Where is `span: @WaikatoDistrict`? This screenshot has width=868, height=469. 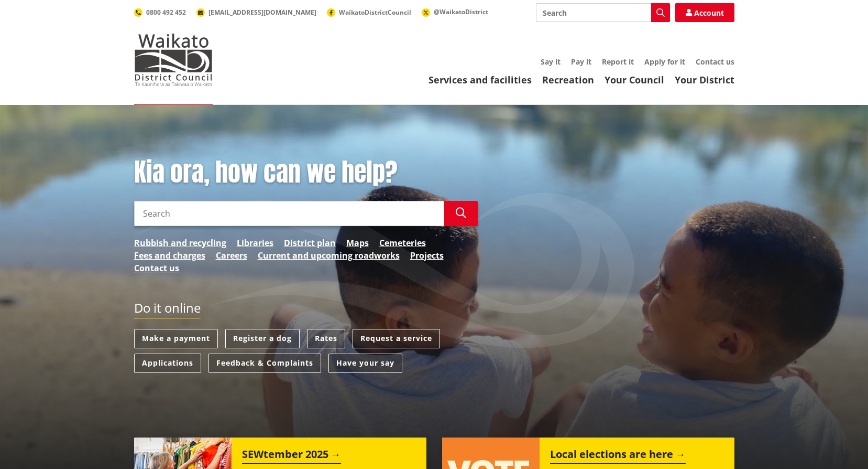
span: @WaikatoDistrict is located at coordinates (461, 12).